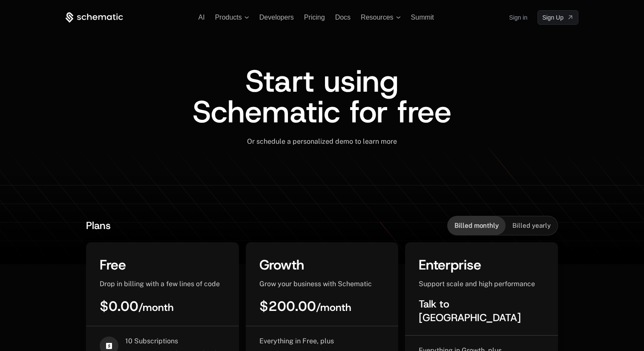 This screenshot has width=644, height=351. What do you see at coordinates (518, 18) in the screenshot?
I see `a: Sign in` at bounding box center [518, 18].